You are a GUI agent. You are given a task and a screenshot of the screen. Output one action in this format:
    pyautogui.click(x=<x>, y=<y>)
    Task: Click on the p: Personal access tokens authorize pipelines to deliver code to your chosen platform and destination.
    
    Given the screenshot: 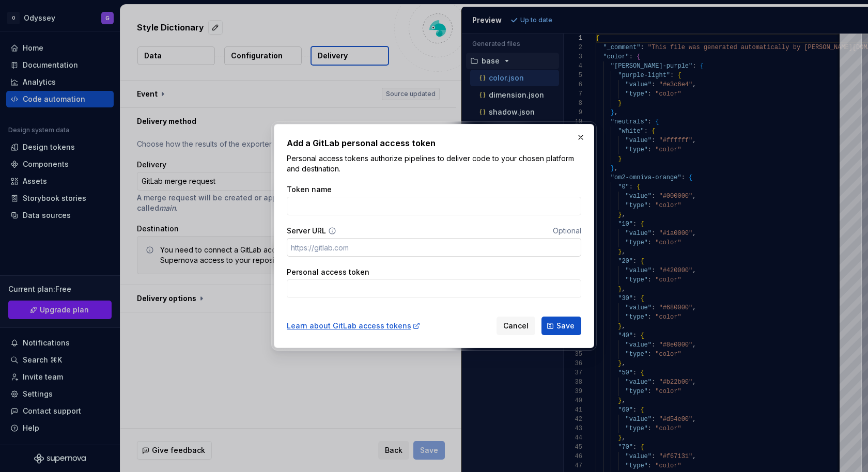 What is the action you would take?
    pyautogui.click(x=434, y=164)
    